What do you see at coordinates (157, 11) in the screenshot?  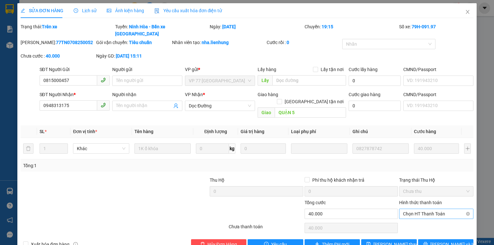 I see `img: icon` at bounding box center [157, 11].